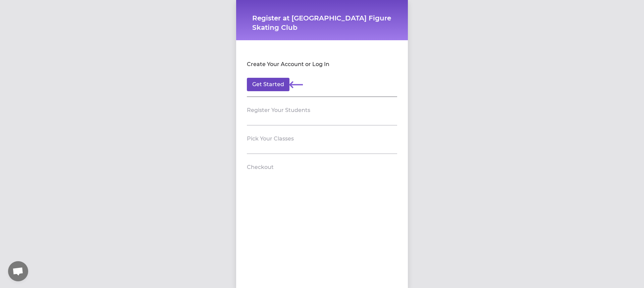 This screenshot has height=288, width=644. What do you see at coordinates (18, 271) in the screenshot?
I see `div: Open chat` at bounding box center [18, 271].